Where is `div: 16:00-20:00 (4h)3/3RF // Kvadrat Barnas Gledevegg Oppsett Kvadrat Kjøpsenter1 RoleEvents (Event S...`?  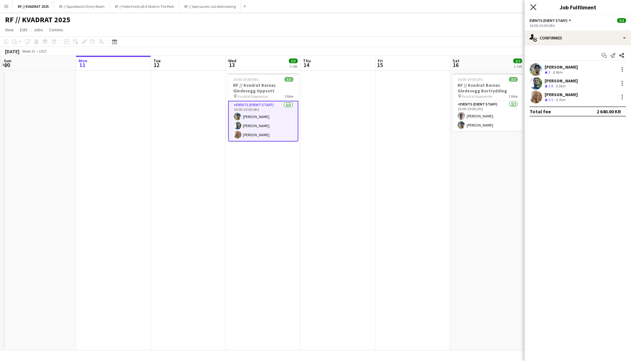
div: 16:00-20:00 (4h)3/3RF // Kvadrat Barnas Gledevegg Oppsett Kvadrat Kjøpsenter1 RoleEvents (Event S... is located at coordinates (263, 107).